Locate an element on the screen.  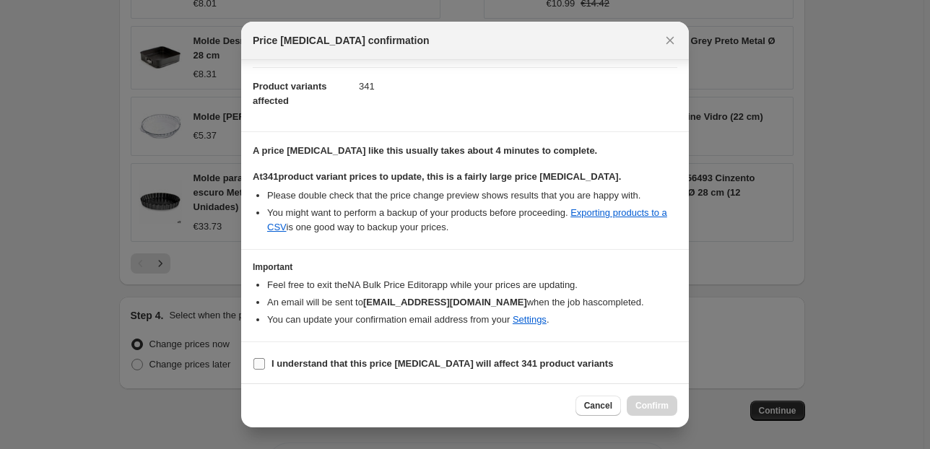
dd: 341 is located at coordinates (518, 86).